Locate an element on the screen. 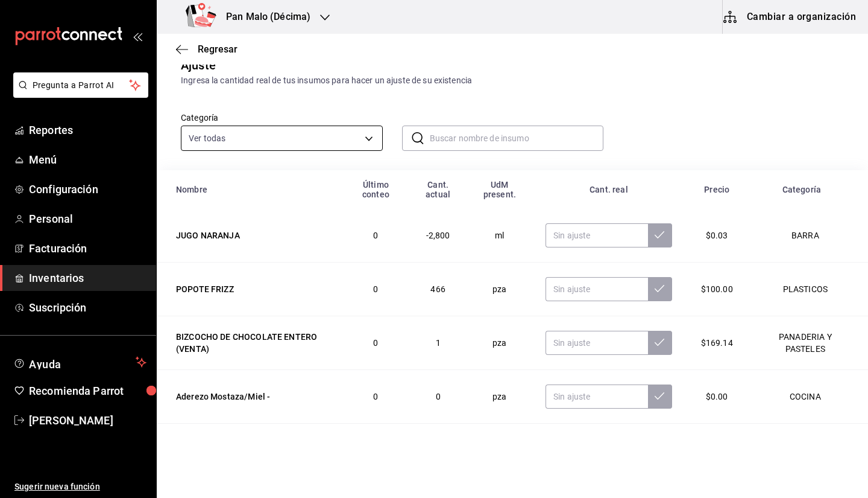 This screenshot has height=498, width=868. div: UdM present. is located at coordinates (500, 190).